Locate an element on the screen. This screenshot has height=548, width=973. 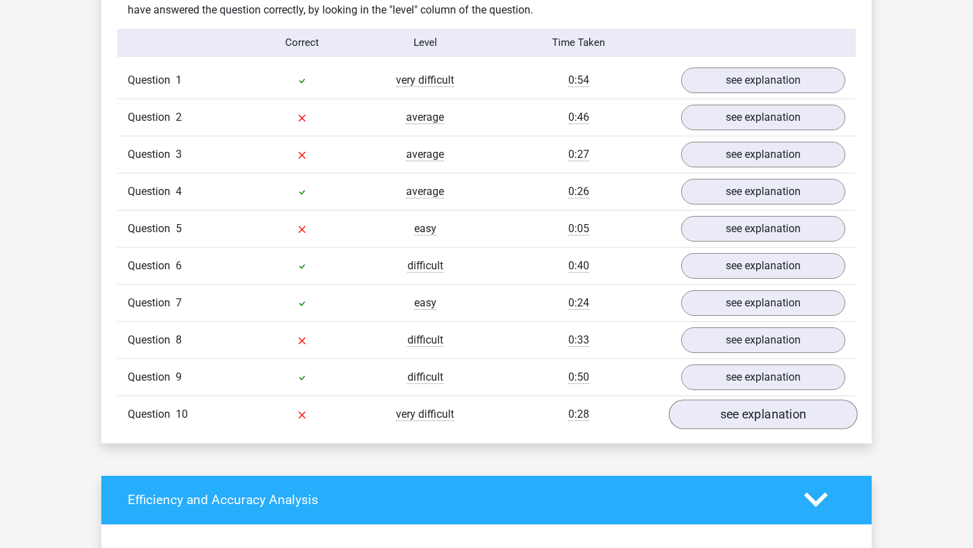
span: 4 is located at coordinates (178, 191).